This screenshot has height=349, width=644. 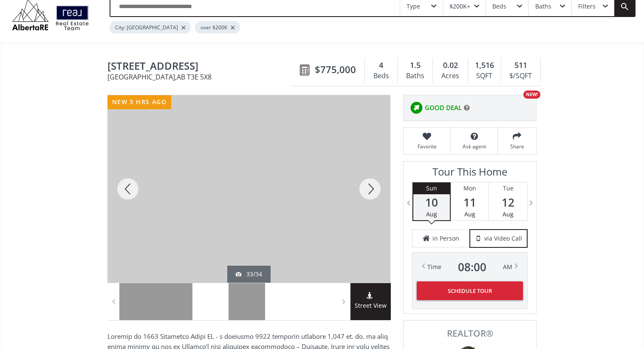 I want to click on span: via Video Call, so click(x=503, y=238).